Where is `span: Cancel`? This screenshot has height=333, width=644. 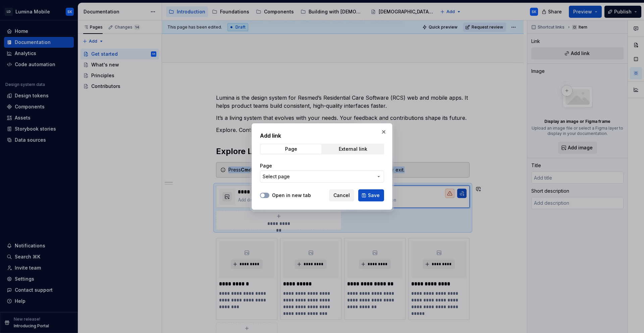
span: Cancel is located at coordinates (342, 196).